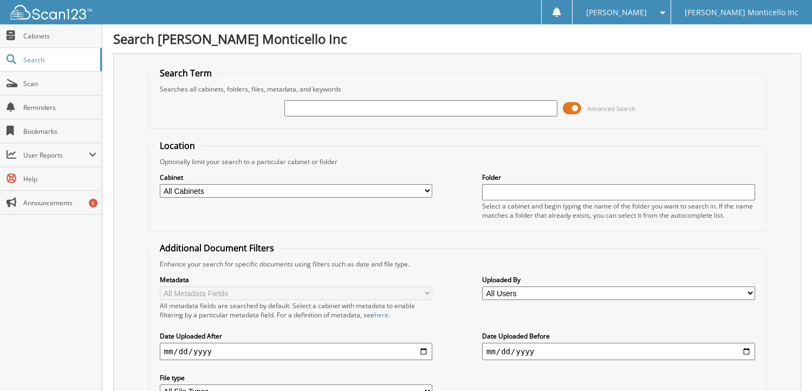 The image size is (812, 391). What do you see at coordinates (60, 131) in the screenshot?
I see `span: Bookmarks` at bounding box center [60, 131].